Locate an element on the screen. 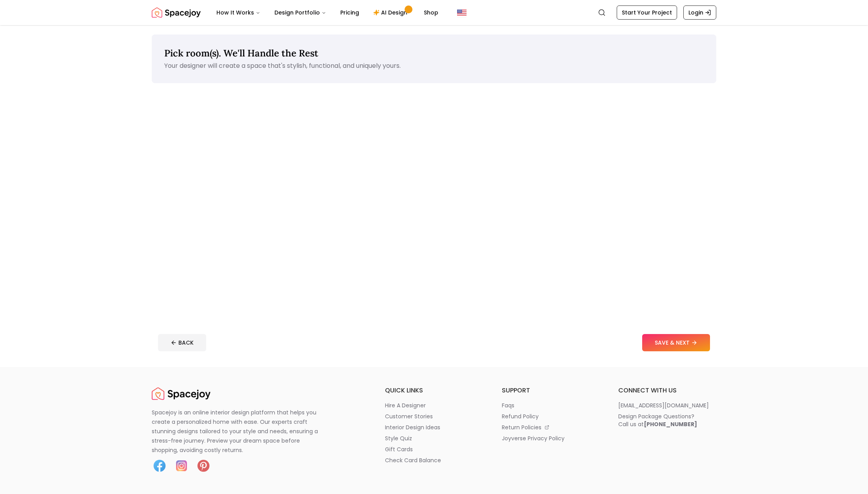 The height and width of the screenshot is (494, 868). button: How It Works is located at coordinates (238, 12).